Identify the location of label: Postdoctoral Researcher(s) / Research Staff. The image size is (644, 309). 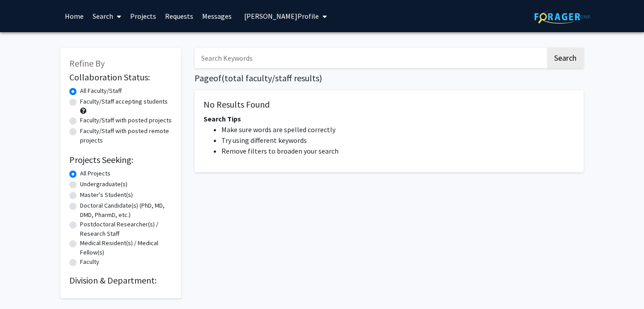
(126, 229).